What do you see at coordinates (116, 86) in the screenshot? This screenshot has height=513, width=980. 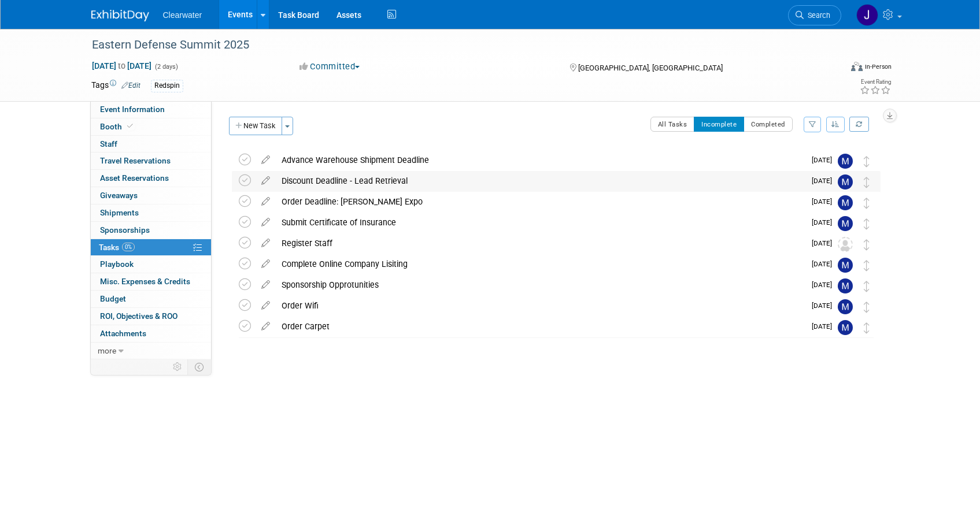 I see `td: Tags` at bounding box center [116, 86].